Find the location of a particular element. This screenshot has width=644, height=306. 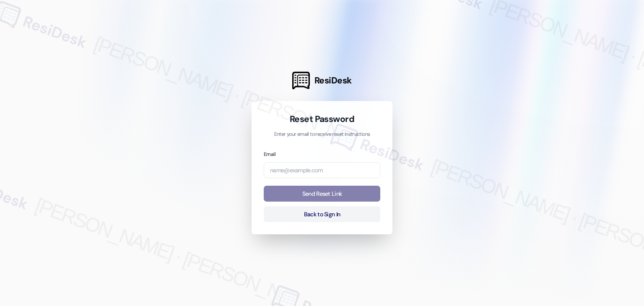

input: name@example.com is located at coordinates (322, 170).